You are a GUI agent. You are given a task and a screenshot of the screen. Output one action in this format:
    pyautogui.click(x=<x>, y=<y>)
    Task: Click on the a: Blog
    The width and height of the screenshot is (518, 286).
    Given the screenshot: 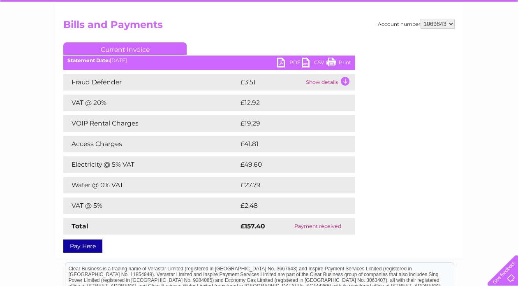 What is the action you would take?
    pyautogui.click(x=452, y=38)
    